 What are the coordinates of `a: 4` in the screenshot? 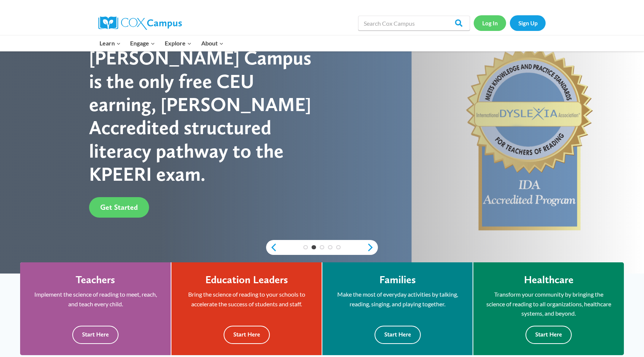 It's located at (330, 248).